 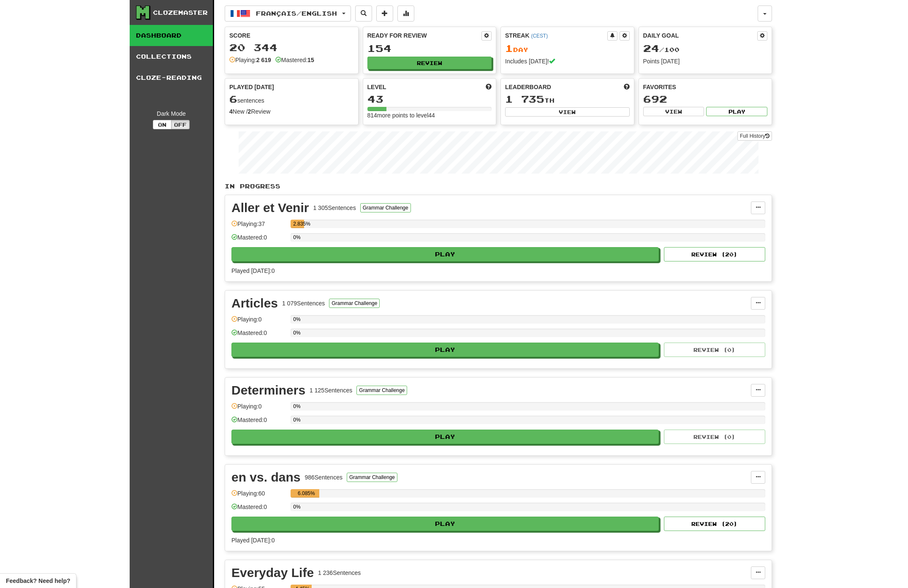 What do you see at coordinates (701, 36) in the screenshot?
I see `div: Daily Goal` at bounding box center [701, 36].